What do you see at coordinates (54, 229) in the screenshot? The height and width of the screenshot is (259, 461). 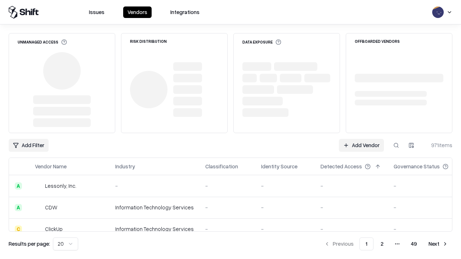 I see `div: ClickUp` at bounding box center [54, 229].